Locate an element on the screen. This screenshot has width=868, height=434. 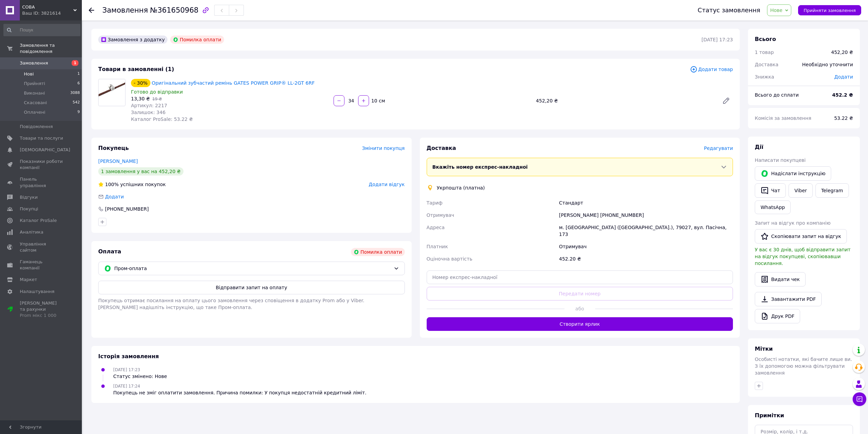
span: №361650968 is located at coordinates (174, 10).